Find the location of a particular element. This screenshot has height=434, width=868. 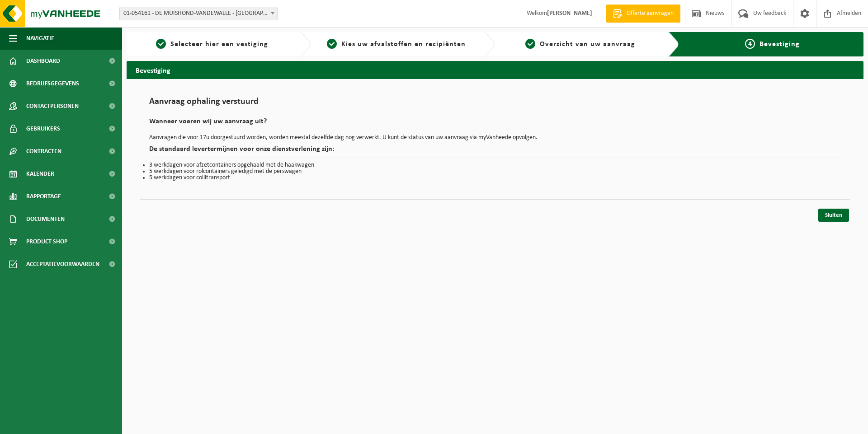

span: Bedrijfsgegevens is located at coordinates (52, 83).